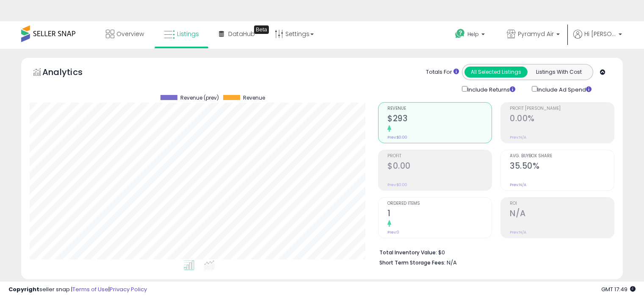 The image size is (644, 298). Describe the element at coordinates (473, 34) in the screenshot. I see `span: Help` at that location.